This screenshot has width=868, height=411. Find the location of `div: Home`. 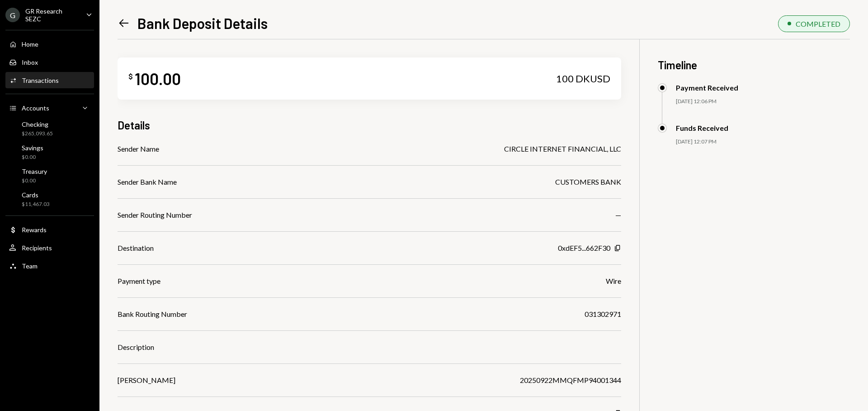

div: Home is located at coordinates (30, 44).